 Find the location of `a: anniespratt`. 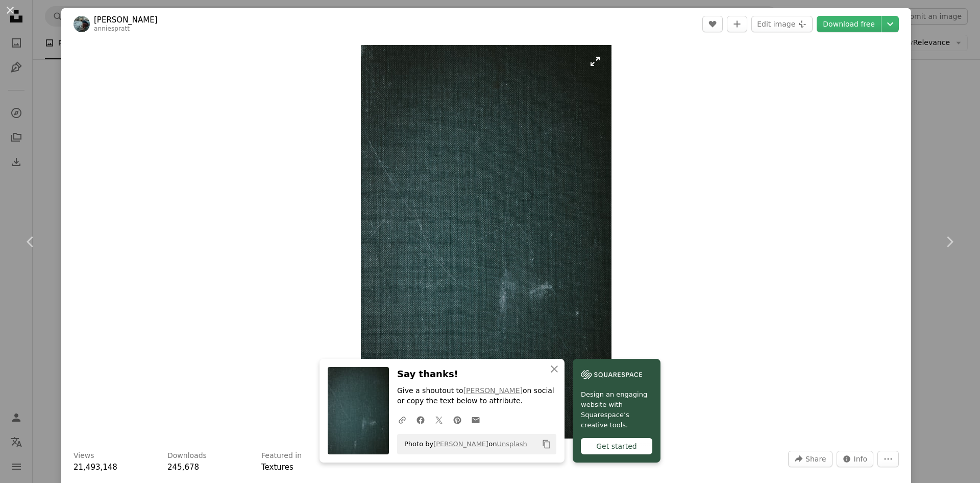

a: anniespratt is located at coordinates (112, 28).